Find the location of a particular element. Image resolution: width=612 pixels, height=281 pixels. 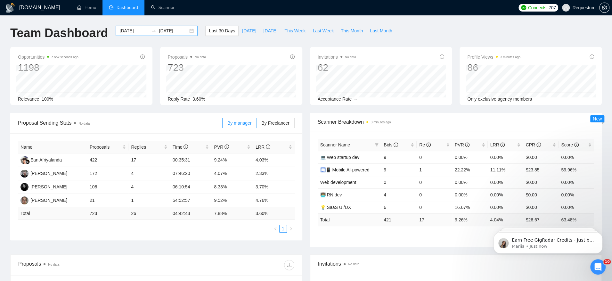

span: Replies is located at coordinates (147, 147).